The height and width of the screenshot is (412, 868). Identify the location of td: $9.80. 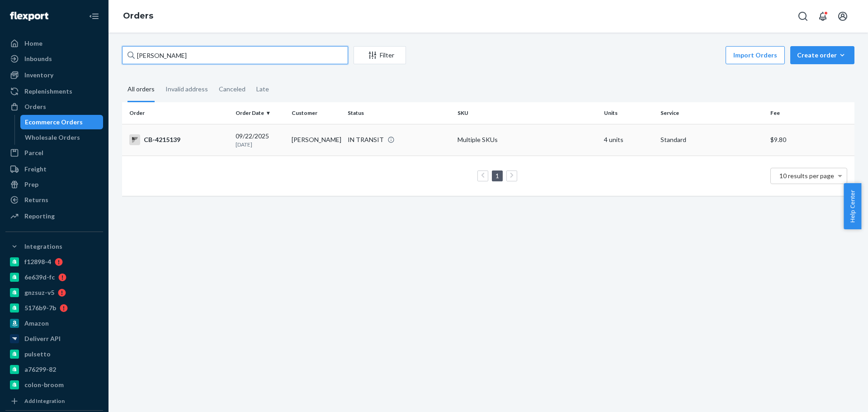
(810, 139).